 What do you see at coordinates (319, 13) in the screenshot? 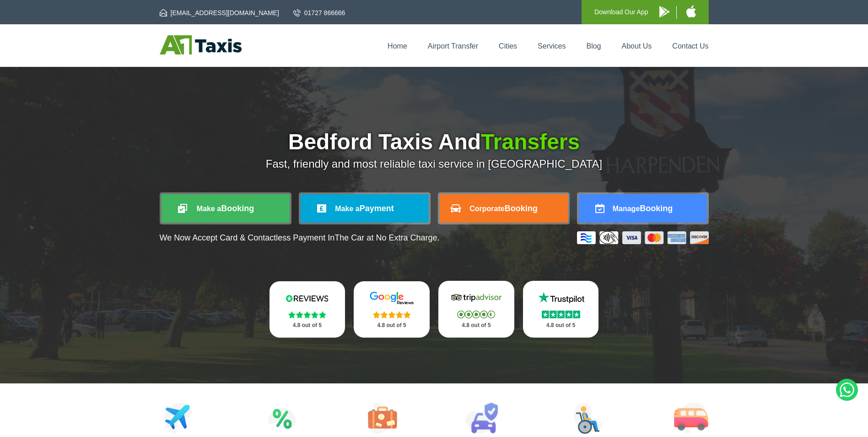
I see `a: 01727 866666` at bounding box center [319, 13].